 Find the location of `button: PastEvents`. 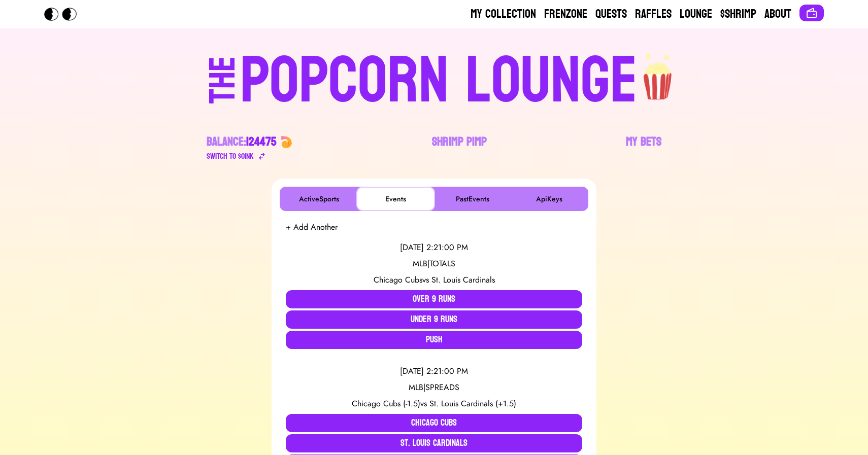

button: PastEvents is located at coordinates (472, 199).